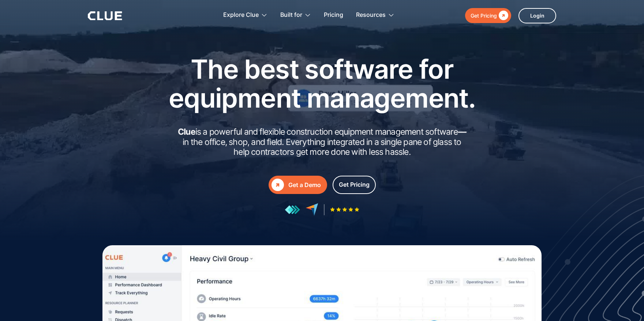  I want to click on img: reviews at getapp, so click(292, 210).